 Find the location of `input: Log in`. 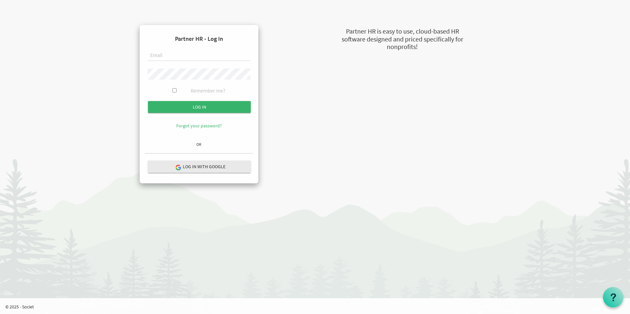

input: Log in is located at coordinates (199, 107).